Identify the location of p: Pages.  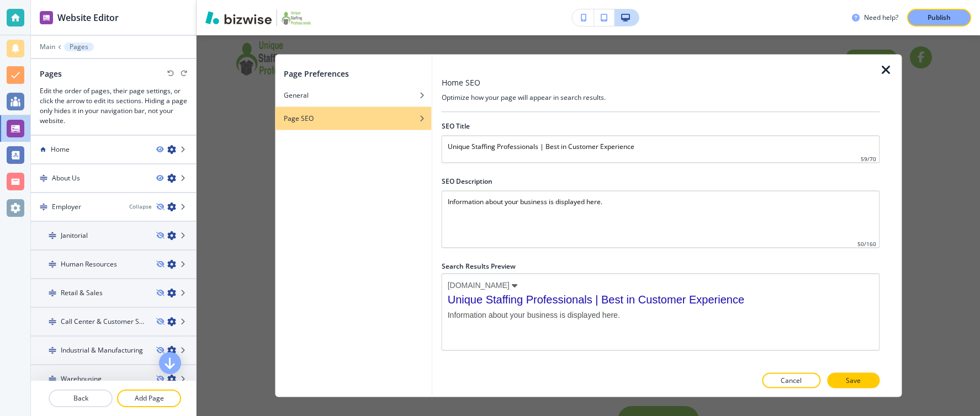
(79, 47).